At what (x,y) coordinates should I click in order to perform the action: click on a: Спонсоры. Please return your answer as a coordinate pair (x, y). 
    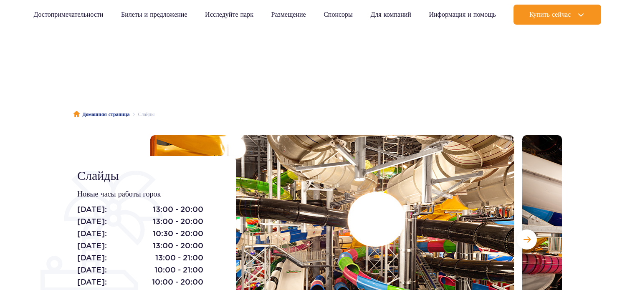
    Looking at the image, I should click on (338, 15).